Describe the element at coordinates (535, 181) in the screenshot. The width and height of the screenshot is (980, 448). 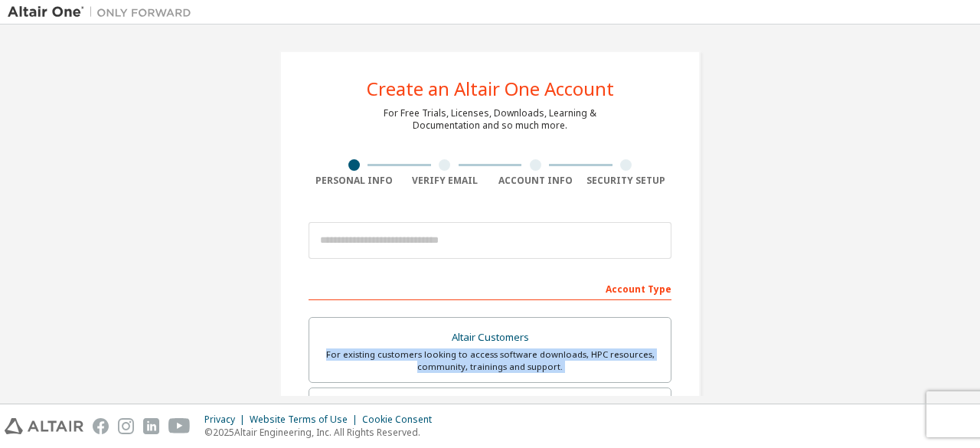
I see `div: Account Info` at that location.